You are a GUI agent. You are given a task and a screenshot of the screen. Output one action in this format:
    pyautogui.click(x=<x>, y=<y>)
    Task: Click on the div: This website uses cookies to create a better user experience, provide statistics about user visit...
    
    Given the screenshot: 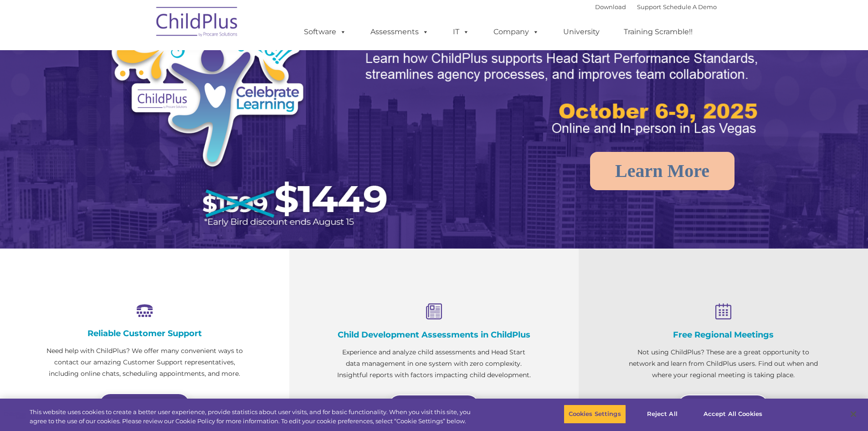 What is the action you would take?
    pyautogui.click(x=253, y=416)
    